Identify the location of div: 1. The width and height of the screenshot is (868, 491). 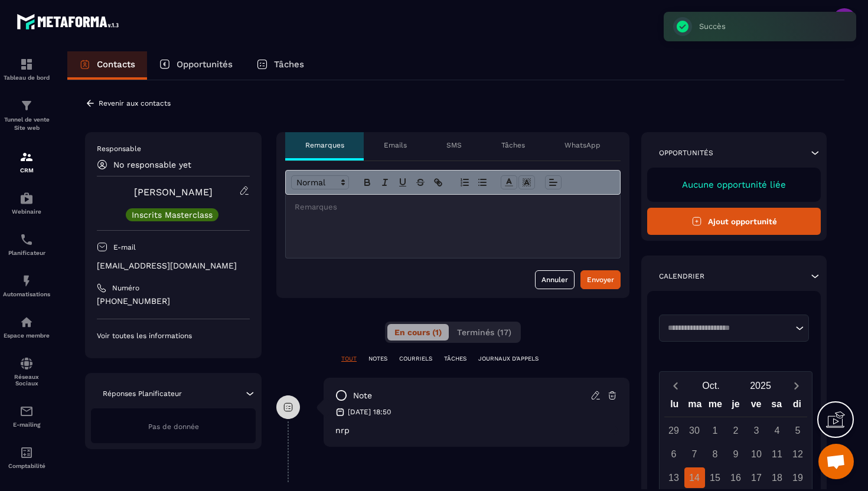
(715, 431).